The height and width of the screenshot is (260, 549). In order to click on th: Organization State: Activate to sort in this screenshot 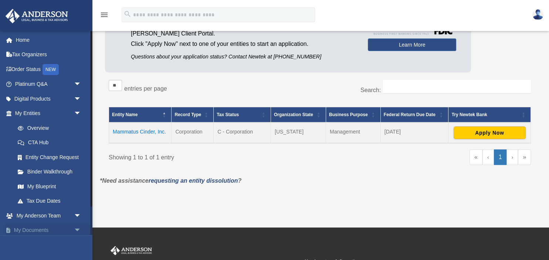, I will do `click(298, 115)`.